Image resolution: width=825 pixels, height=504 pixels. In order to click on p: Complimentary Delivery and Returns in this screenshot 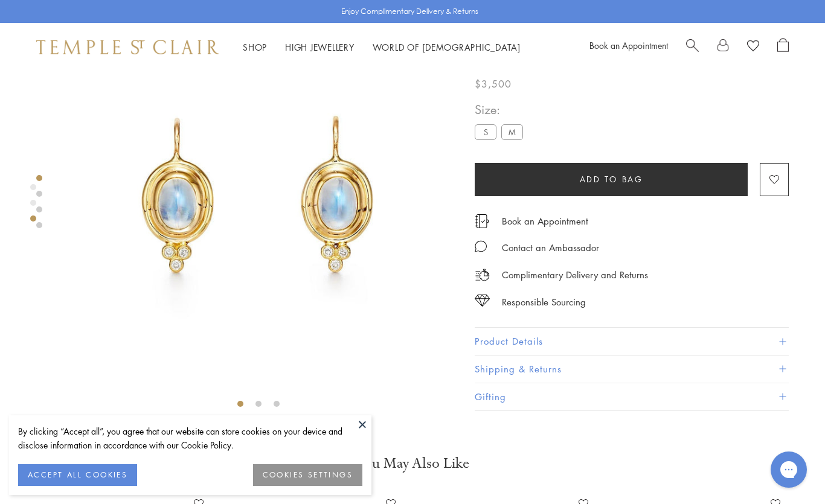, I will do `click(575, 275)`.